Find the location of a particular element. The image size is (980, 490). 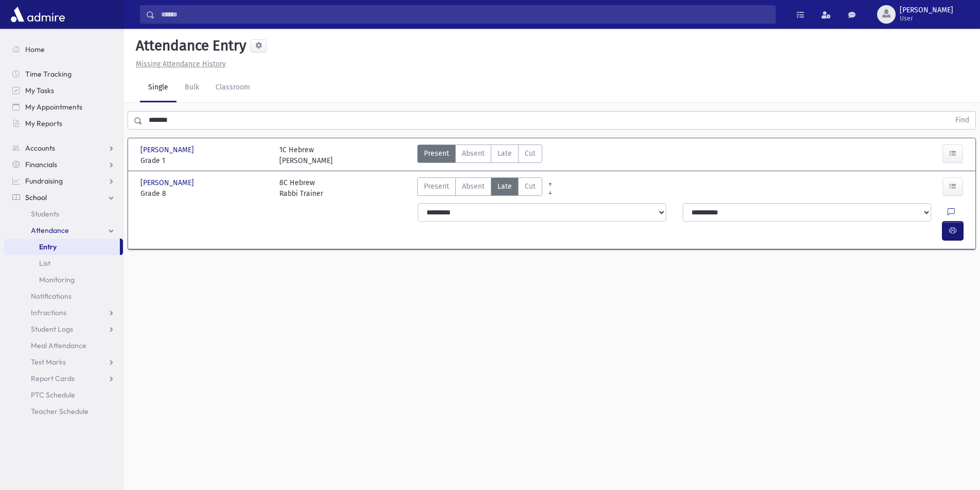

span: Report Cards is located at coordinates (52, 378).